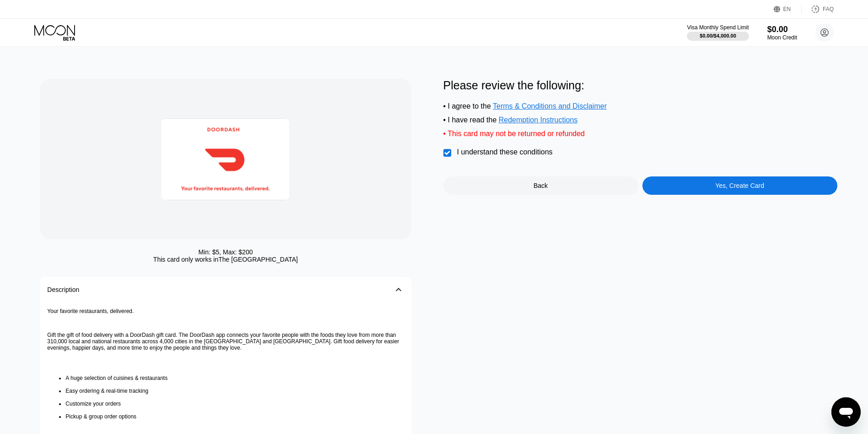  Describe the element at coordinates (640, 85) in the screenshot. I see `div: Please review the following:` at that location.